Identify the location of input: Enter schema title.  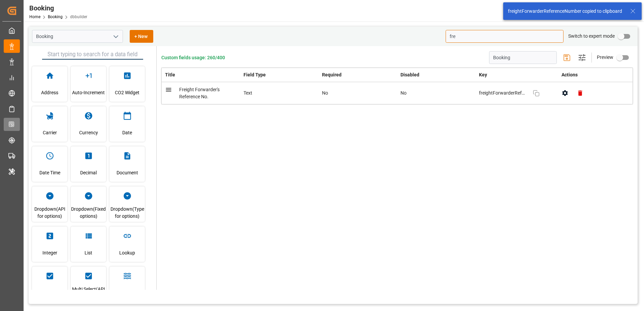
(523, 57).